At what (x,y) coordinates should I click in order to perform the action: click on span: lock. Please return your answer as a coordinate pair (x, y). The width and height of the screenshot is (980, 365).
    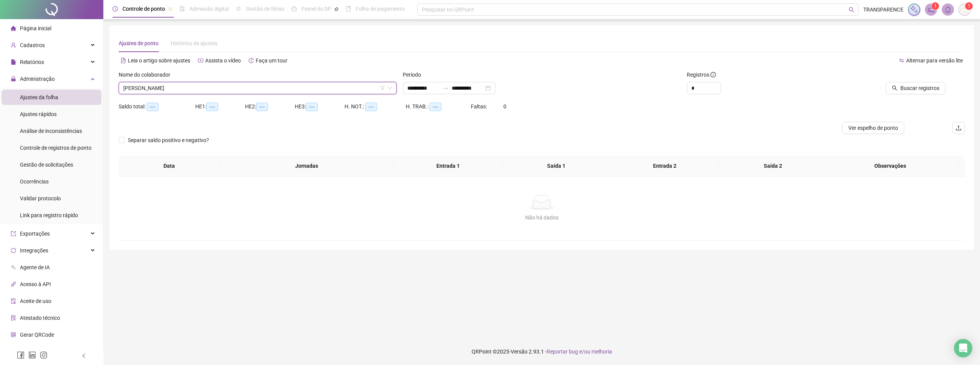
    Looking at the image, I should click on (13, 79).